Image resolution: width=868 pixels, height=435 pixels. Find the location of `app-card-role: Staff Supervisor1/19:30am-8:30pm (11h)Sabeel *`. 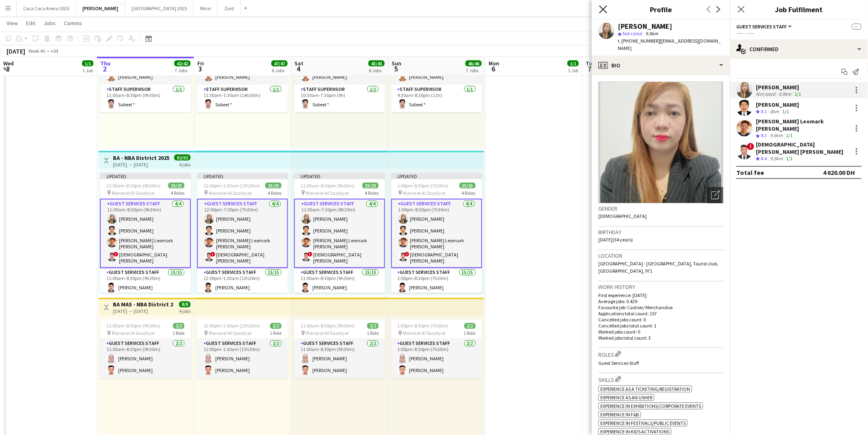

app-card-role: Staff Supervisor1/19:30am-8:30pm (11h)Sabeel * is located at coordinates (437, 99).